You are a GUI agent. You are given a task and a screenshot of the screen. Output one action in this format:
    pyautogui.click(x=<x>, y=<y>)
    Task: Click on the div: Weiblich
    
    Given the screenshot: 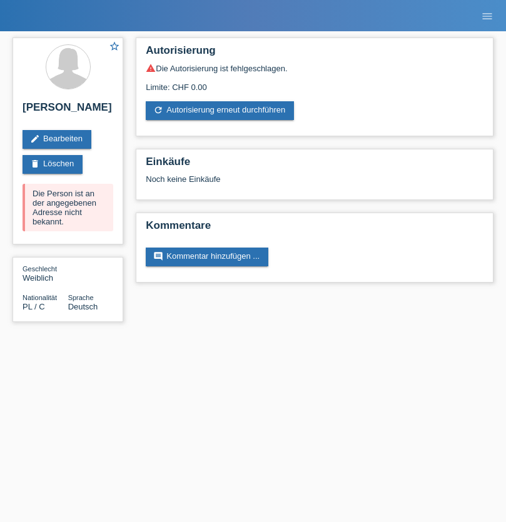 What is the action you would take?
    pyautogui.click(x=45, y=273)
    